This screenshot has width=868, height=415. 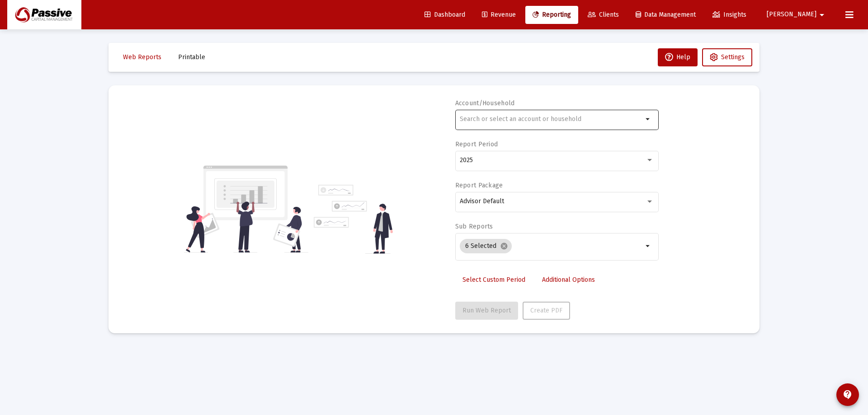 What do you see at coordinates (727, 57) in the screenshot?
I see `button: Settings` at bounding box center [727, 57].